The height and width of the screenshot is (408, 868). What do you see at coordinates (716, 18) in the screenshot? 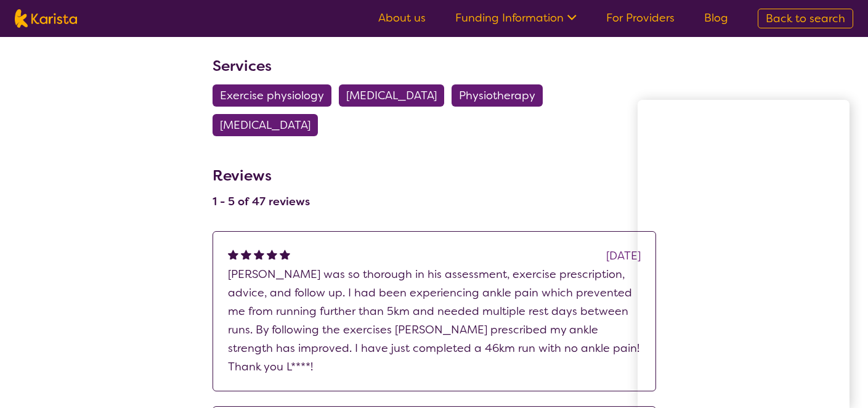
I see `a: Blog` at bounding box center [716, 18].